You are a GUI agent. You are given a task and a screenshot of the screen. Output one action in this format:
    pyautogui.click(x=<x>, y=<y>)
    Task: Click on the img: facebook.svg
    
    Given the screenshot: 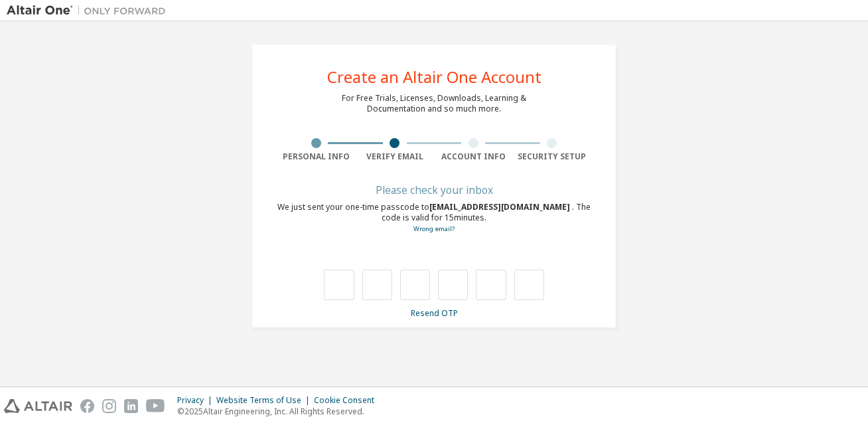 What is the action you would take?
    pyautogui.click(x=87, y=406)
    